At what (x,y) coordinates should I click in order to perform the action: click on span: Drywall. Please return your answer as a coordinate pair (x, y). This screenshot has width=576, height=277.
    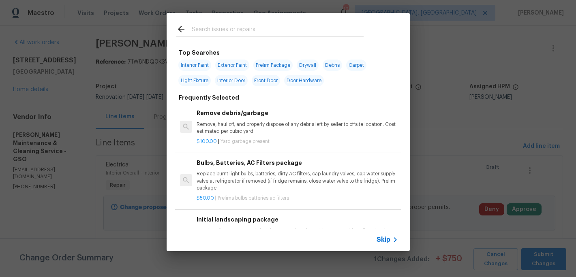
    Looking at the image, I should click on (308, 65).